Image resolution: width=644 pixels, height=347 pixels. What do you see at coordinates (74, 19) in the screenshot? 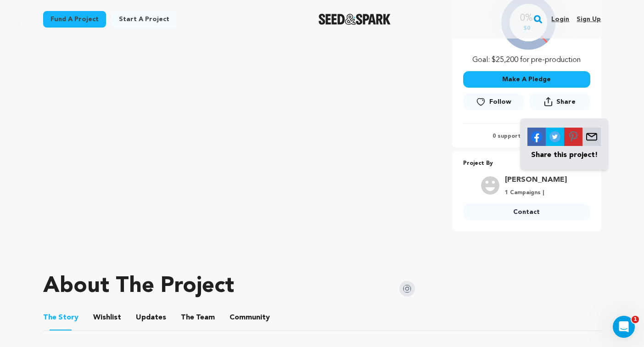
I see `a: Fund a project` at bounding box center [74, 19].